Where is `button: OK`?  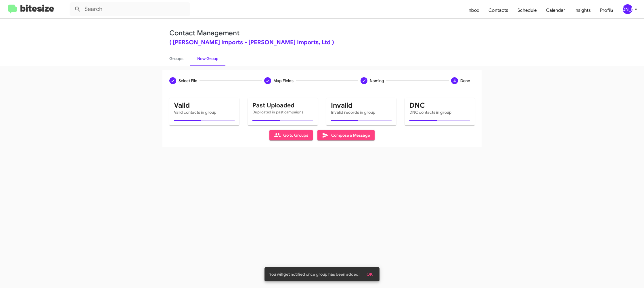 button: OK is located at coordinates (369, 274).